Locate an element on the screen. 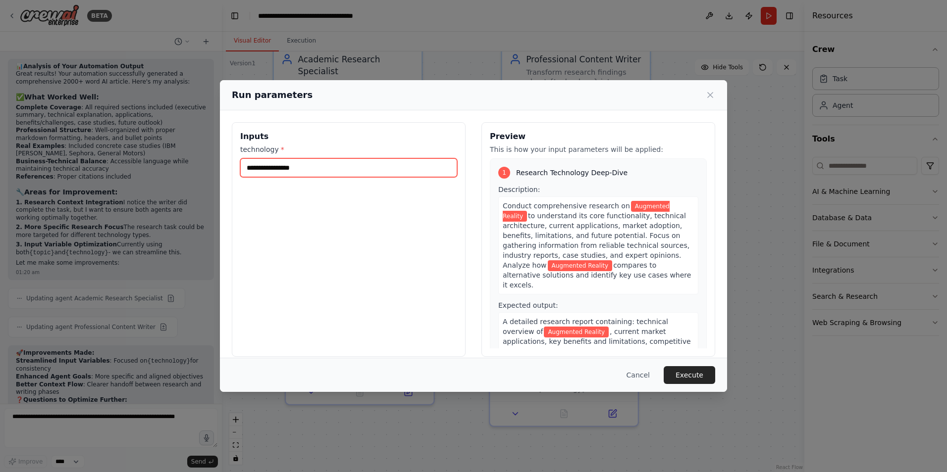 Image resolution: width=947 pixels, height=472 pixels. span: Expected output: is located at coordinates (528, 305).